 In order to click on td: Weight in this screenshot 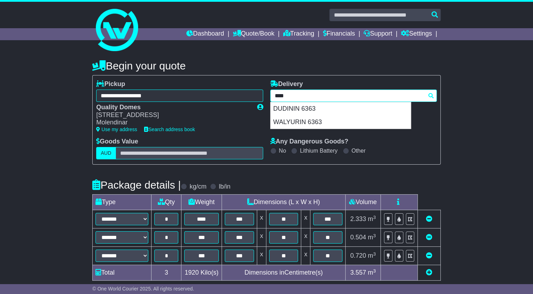, I will do `click(201, 202)`.